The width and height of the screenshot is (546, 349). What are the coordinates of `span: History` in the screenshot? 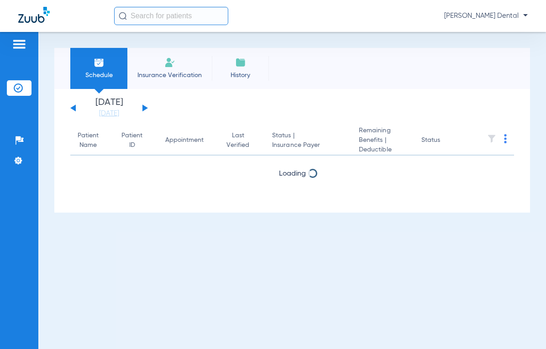 It's located at (240, 75).